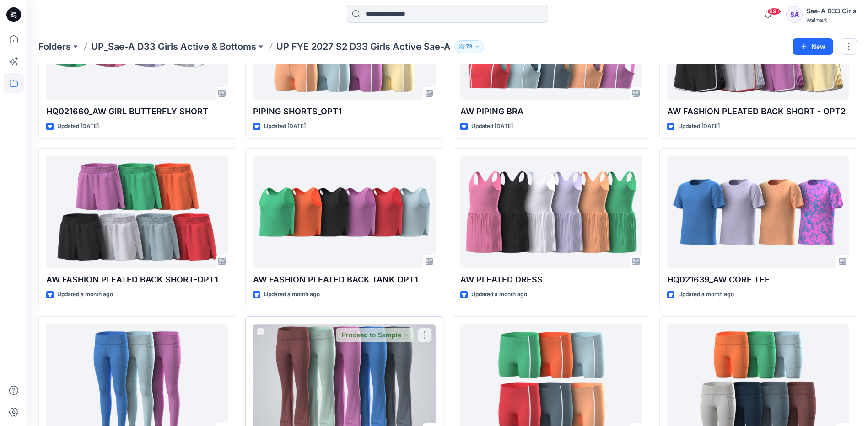 Image resolution: width=868 pixels, height=426 pixels. I want to click on p: PIPING SHORTS_OPT1, so click(344, 111).